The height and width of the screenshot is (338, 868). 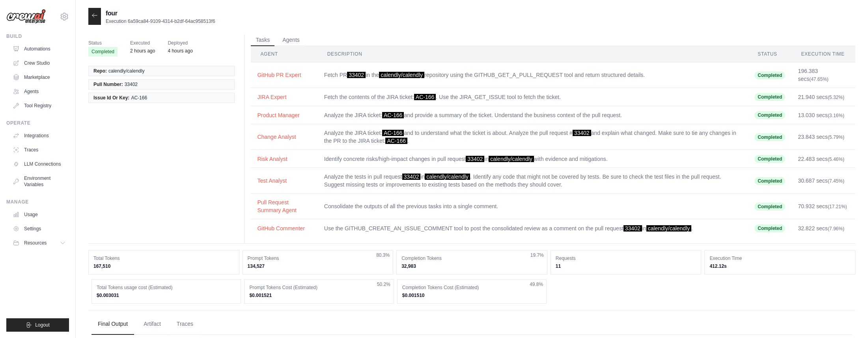 I want to click on th: Status, so click(x=769, y=54).